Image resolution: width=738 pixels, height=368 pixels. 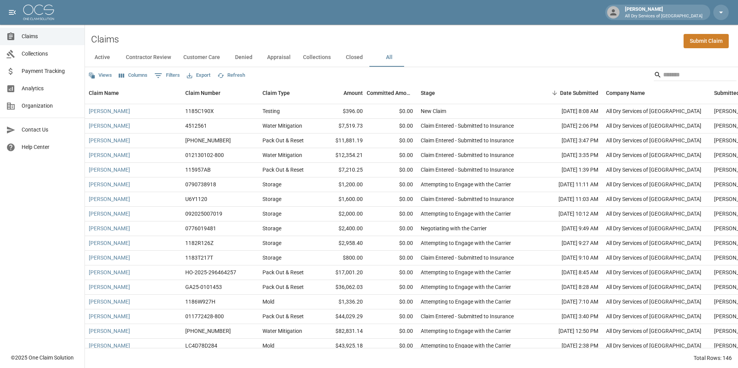 What do you see at coordinates (353, 93) in the screenshot?
I see `div: Amount` at bounding box center [353, 93].